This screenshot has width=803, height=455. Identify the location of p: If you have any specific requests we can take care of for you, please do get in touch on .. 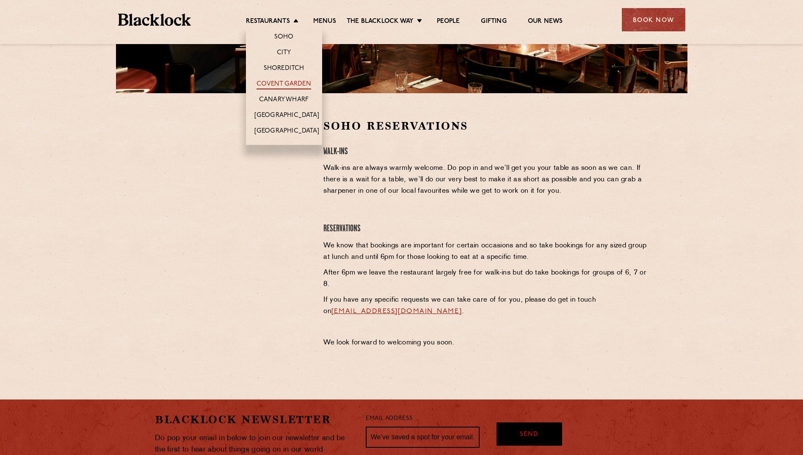
(485, 306).